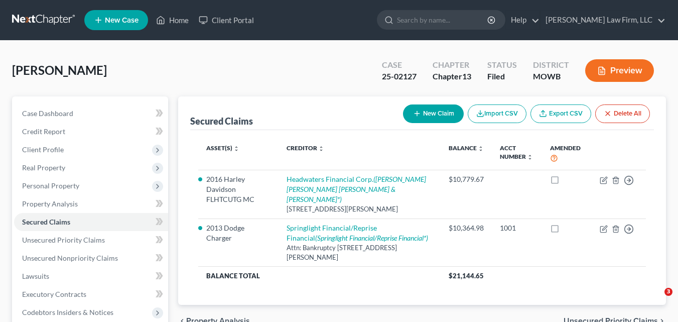 The height and width of the screenshot is (322, 678). Describe the element at coordinates (226, 20) in the screenshot. I see `a: Client Portal` at that location.